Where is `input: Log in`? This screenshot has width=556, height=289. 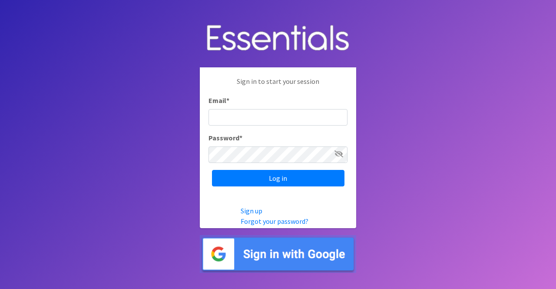 input: Log in is located at coordinates (278, 178).